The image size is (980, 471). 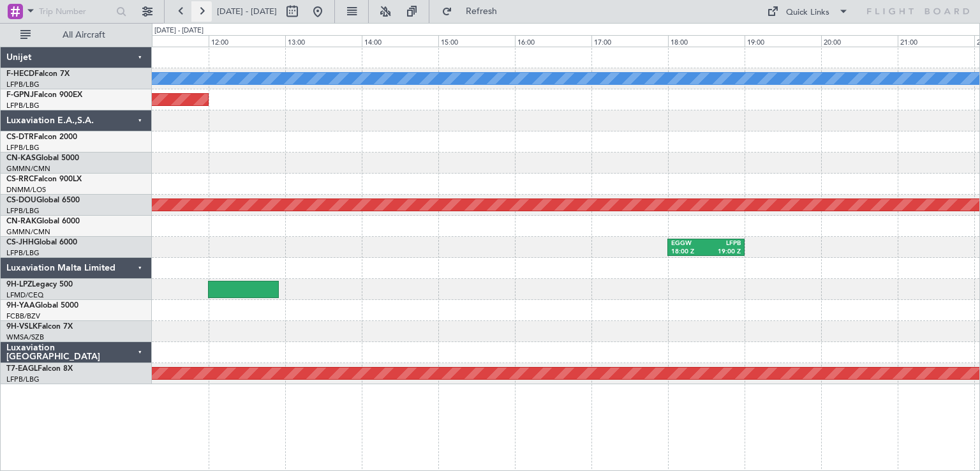 What do you see at coordinates (21, 306) in the screenshot?
I see `span: 9H-YAA` at bounding box center [21, 306].